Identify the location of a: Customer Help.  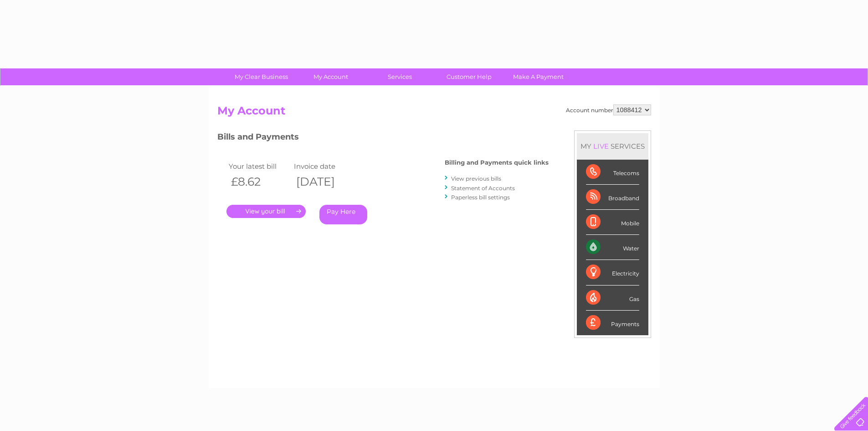
(469, 77).